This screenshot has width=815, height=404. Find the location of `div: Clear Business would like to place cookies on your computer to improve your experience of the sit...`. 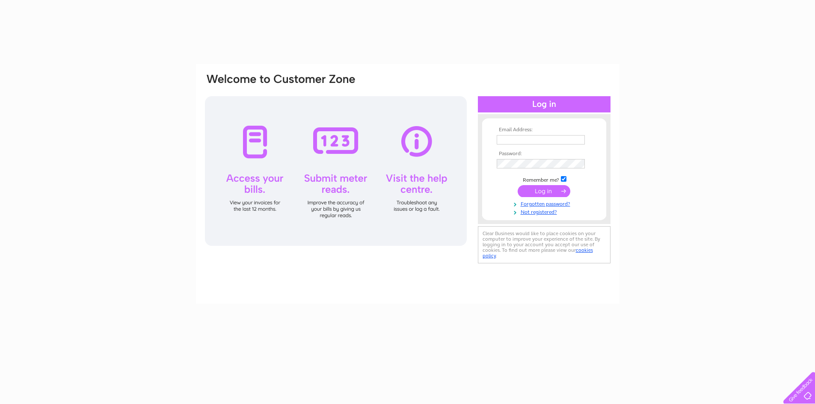

div: Clear Business would like to place cookies on your computer to improve your experience of the sit... is located at coordinates (544, 245).